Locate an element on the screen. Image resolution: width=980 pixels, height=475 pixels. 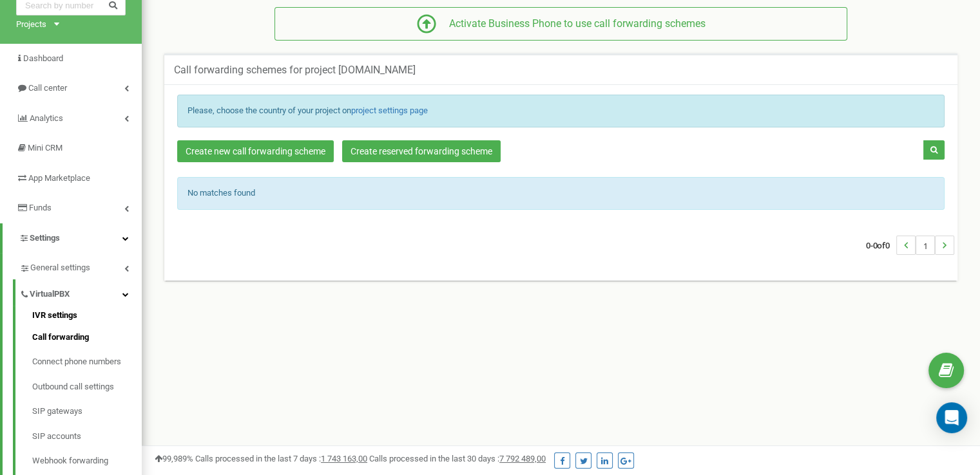
span: Mini CRM is located at coordinates (45, 147).